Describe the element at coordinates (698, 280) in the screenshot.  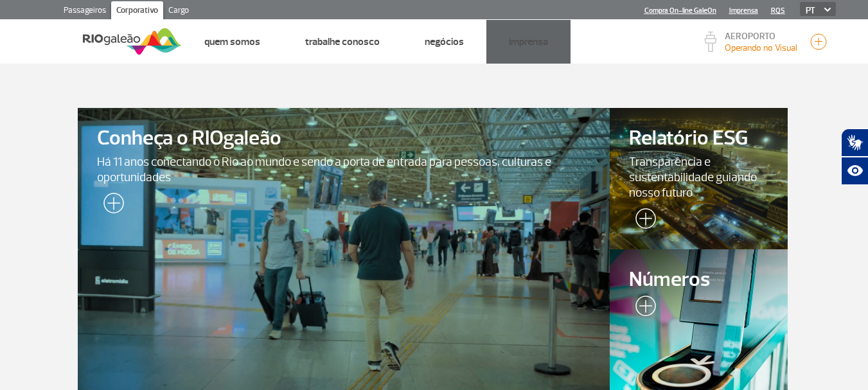
I see `span: Números` at that location.